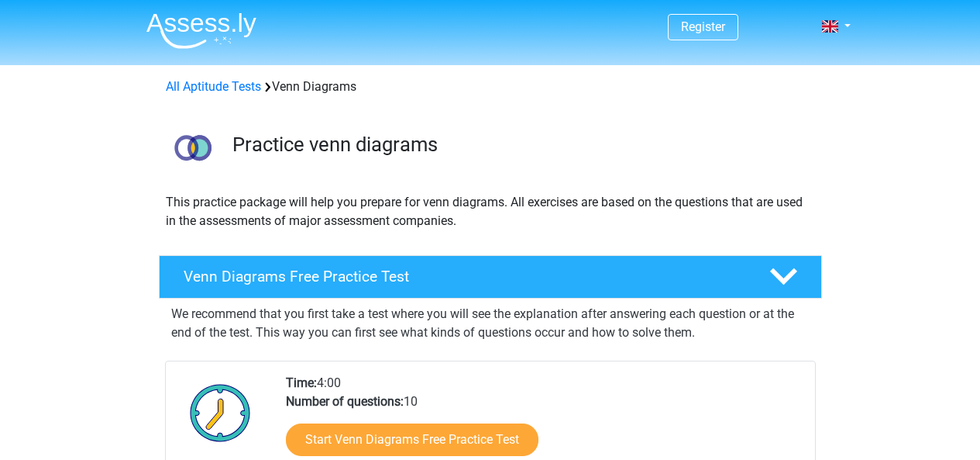  What do you see at coordinates (703, 27) in the screenshot?
I see `a: Register` at bounding box center [703, 27].